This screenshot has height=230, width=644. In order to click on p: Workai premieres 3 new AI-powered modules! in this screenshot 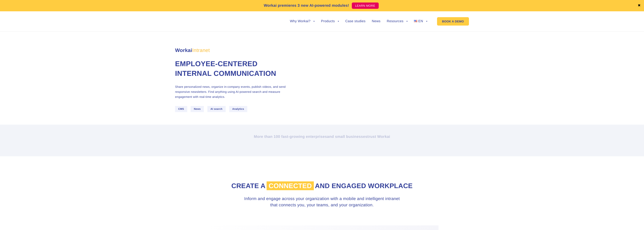, I will do `click(306, 5)`.